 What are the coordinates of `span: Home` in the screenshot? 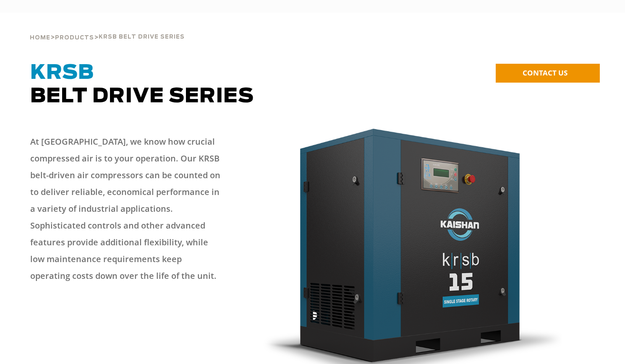 It's located at (40, 38).